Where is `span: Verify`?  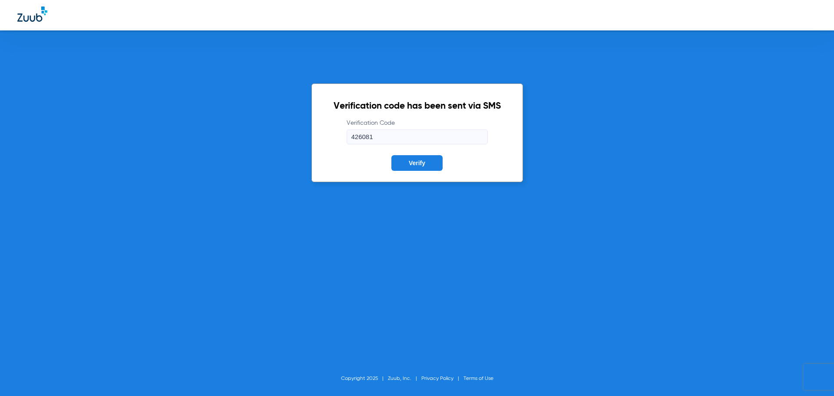
span: Verify is located at coordinates (417, 163).